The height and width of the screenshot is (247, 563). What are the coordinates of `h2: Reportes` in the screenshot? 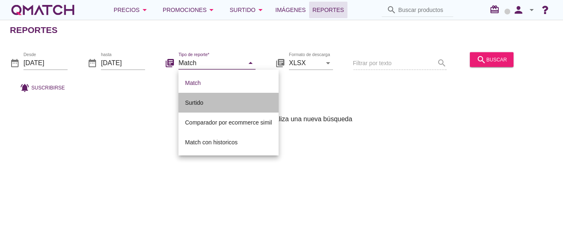 It's located at (34, 30).